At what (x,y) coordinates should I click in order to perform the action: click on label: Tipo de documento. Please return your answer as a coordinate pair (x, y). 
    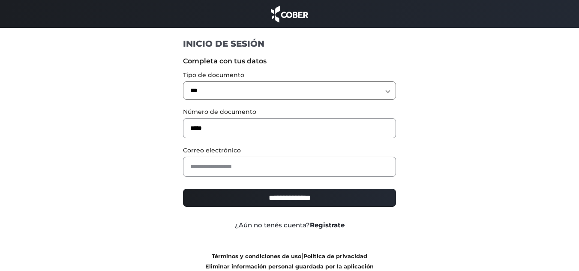
    Looking at the image, I should click on (289, 75).